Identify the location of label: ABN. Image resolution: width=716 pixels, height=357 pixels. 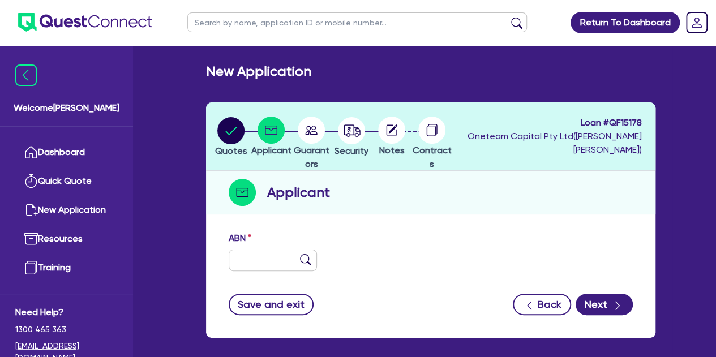
(240, 238).